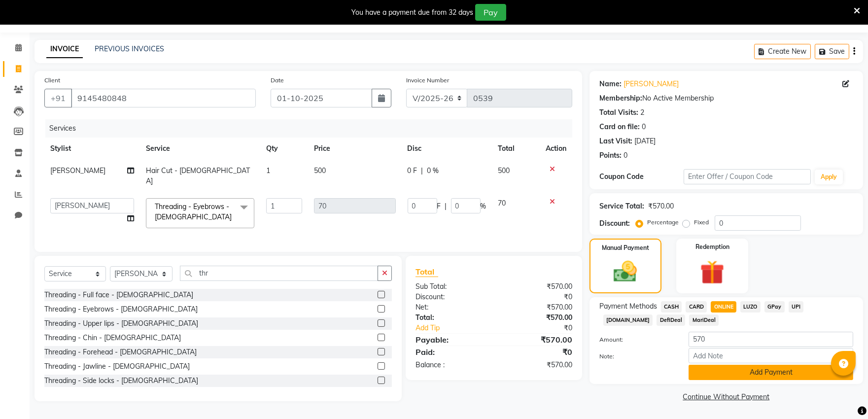 This screenshot has width=868, height=419. I want to click on span: 1, so click(269, 170).